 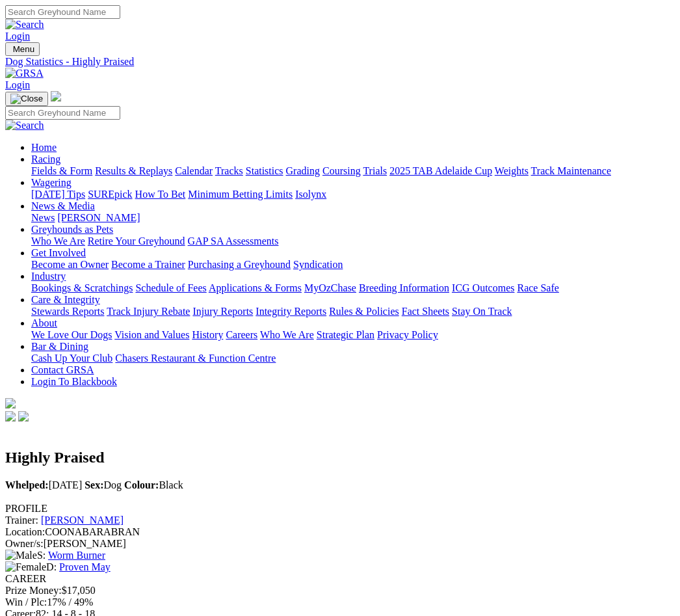 I want to click on div: Greyhounds as Pets, so click(x=353, y=241).